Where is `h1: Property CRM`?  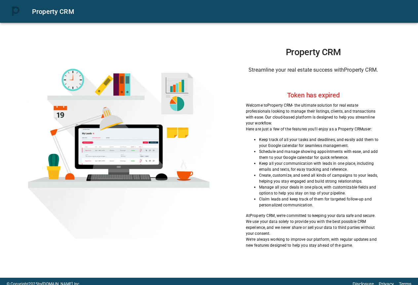 h1: Property CRM is located at coordinates (313, 52).